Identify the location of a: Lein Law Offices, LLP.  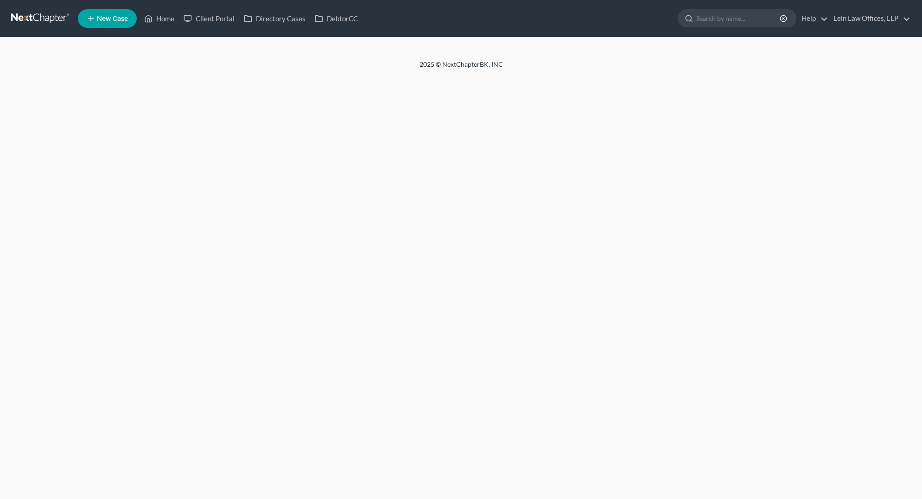
(870, 19).